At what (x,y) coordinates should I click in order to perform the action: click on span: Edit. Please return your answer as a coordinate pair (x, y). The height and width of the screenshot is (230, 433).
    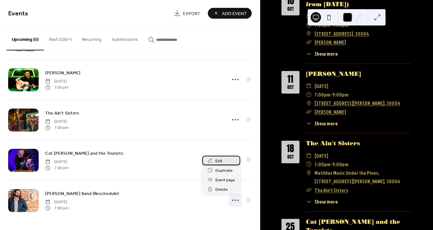
    Looking at the image, I should click on (219, 161).